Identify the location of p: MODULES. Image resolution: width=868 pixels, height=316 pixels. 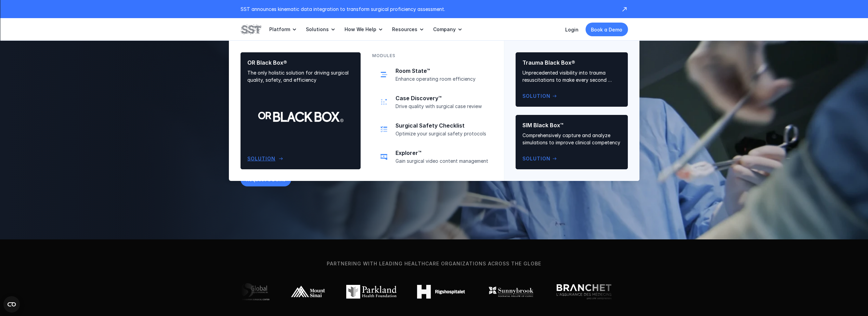
(384, 55).